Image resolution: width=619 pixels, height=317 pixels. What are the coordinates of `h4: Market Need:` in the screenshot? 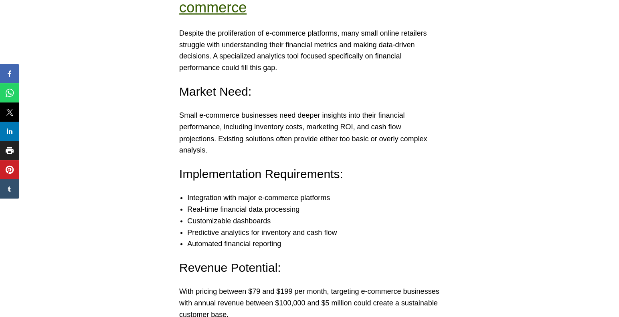 It's located at (309, 92).